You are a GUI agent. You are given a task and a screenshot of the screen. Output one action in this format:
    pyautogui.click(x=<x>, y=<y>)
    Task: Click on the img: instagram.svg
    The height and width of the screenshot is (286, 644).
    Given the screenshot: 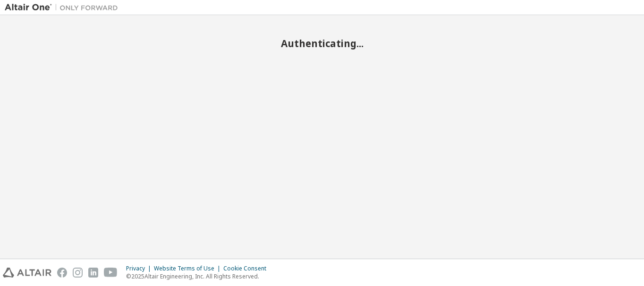 What is the action you would take?
    pyautogui.click(x=78, y=272)
    